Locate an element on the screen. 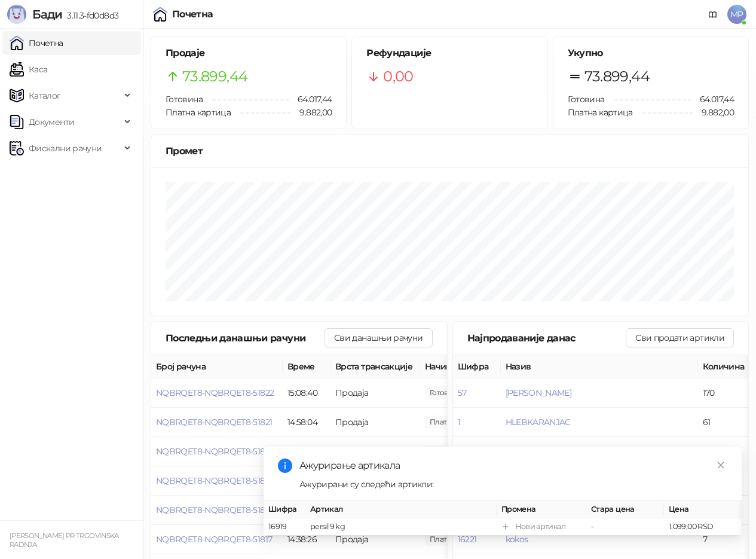 The height and width of the screenshot is (559, 756). button: 22 is located at coordinates (462, 451).